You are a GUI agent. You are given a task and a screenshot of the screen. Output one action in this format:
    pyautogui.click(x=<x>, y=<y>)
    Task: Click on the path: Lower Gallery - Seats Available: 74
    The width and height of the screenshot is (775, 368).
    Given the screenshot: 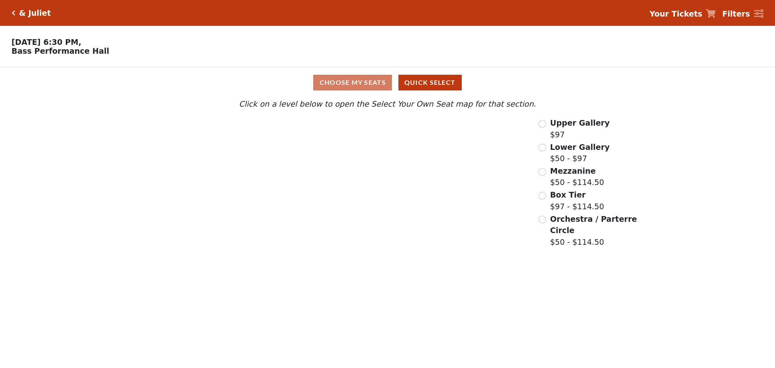 What is the action you would take?
    pyautogui.click(x=287, y=181)
    